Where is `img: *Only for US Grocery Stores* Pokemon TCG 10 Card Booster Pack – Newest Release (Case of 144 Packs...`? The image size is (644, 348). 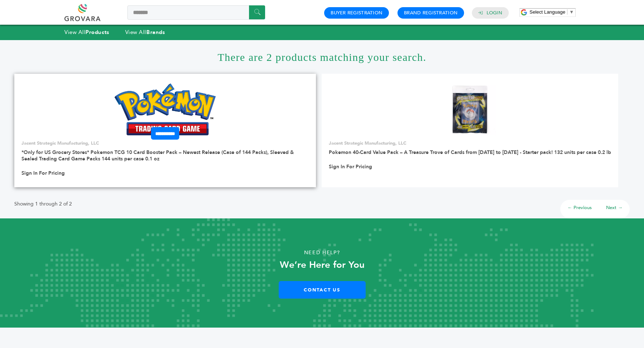 img: *Only for US Grocery Stores* Pokemon TCG 10 Card Booster Pack – Newest Release (Case of 144 Packs... is located at coordinates (165, 109).